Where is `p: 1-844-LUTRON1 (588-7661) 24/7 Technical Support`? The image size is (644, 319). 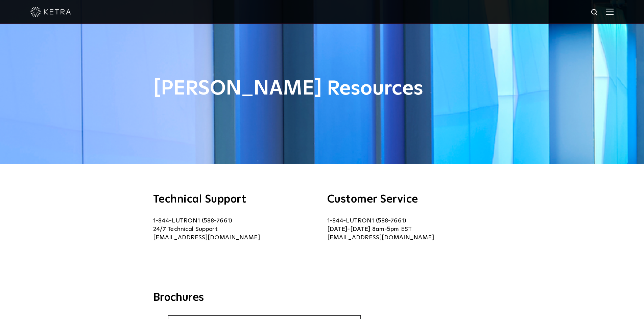
p: 1-844-LUTRON1 (588-7661) 24/7 Technical Support is located at coordinates (235, 229).